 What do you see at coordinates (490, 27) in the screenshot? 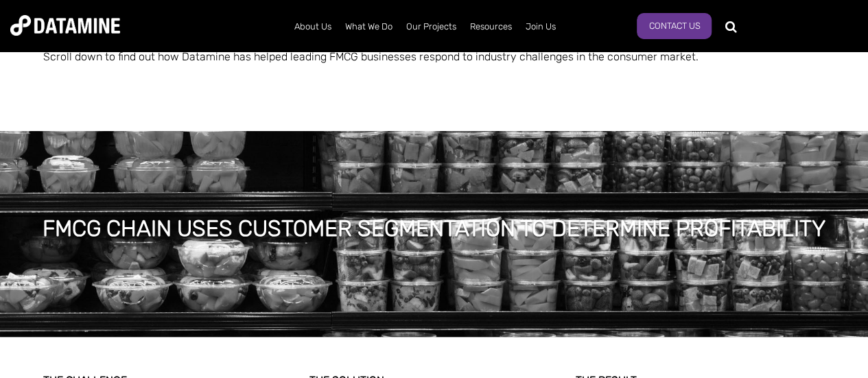
I see `a: Resources` at bounding box center [490, 27].